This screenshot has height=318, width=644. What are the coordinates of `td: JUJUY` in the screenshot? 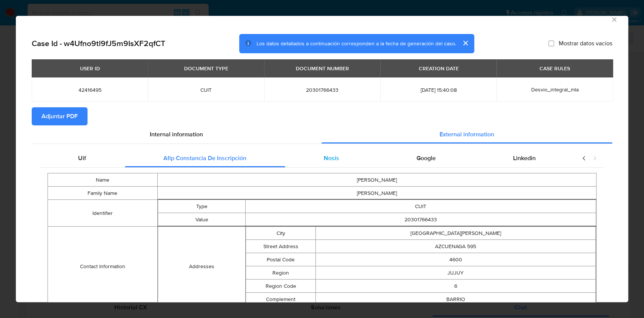 It's located at (456, 273).